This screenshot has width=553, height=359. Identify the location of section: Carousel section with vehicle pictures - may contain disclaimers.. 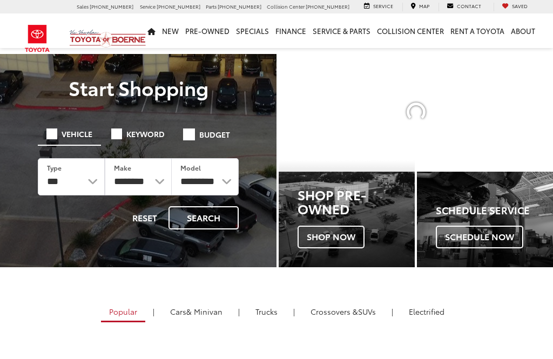
(416, 112).